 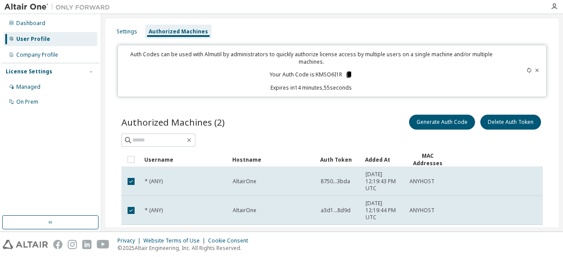 What do you see at coordinates (311, 58) in the screenshot?
I see `p: Auth Codes can be used with Almutil by administrators to quickly authorize license access by mult...` at bounding box center [311, 58].